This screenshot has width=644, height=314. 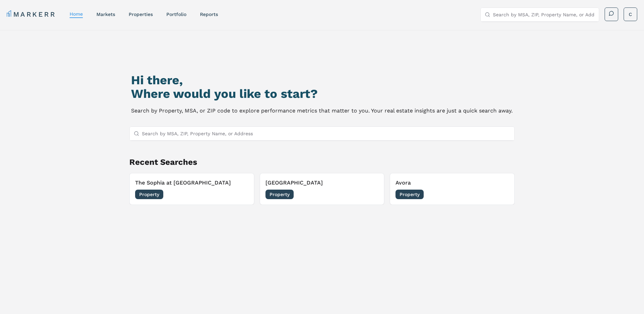 I want to click on a: properties, so click(x=140, y=14).